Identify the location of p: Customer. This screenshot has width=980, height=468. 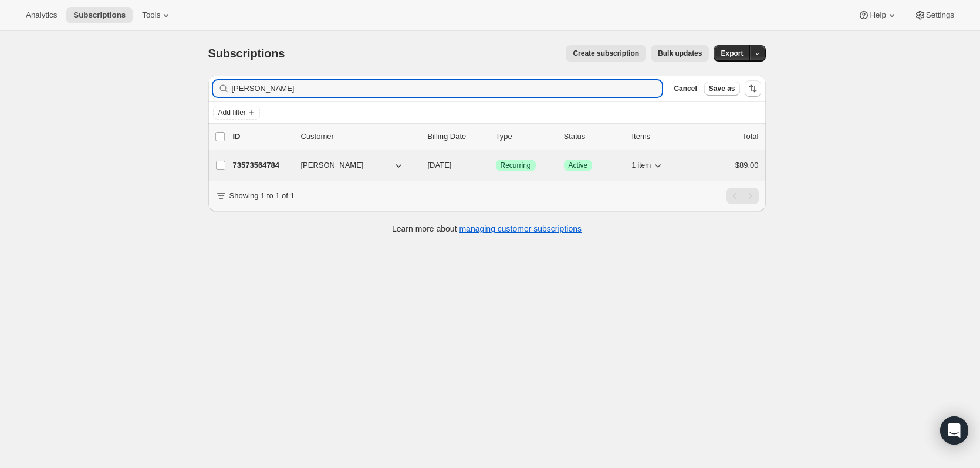
(360, 137).